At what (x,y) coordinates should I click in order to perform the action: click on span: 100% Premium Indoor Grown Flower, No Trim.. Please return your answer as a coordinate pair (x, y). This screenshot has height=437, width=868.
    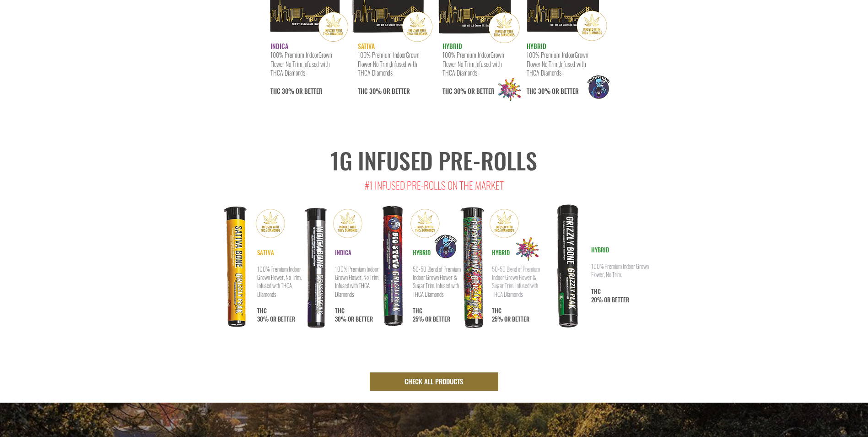
    Looking at the image, I should click on (620, 270).